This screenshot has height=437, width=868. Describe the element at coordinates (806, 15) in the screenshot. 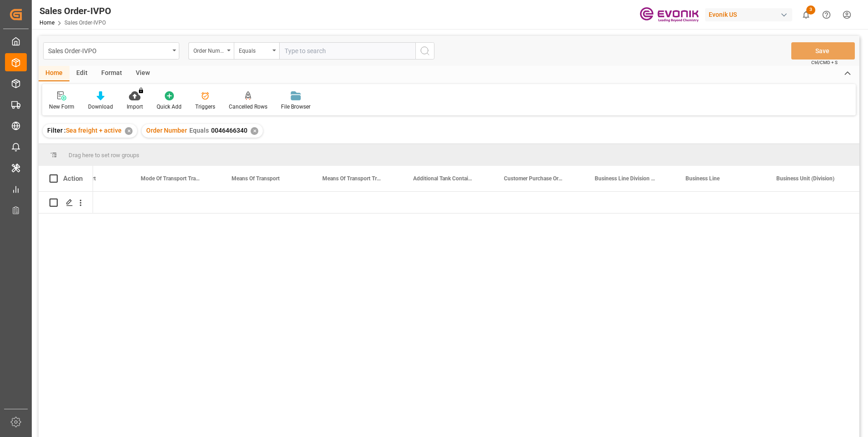

I see `button: show 3 new notifications` at that location.